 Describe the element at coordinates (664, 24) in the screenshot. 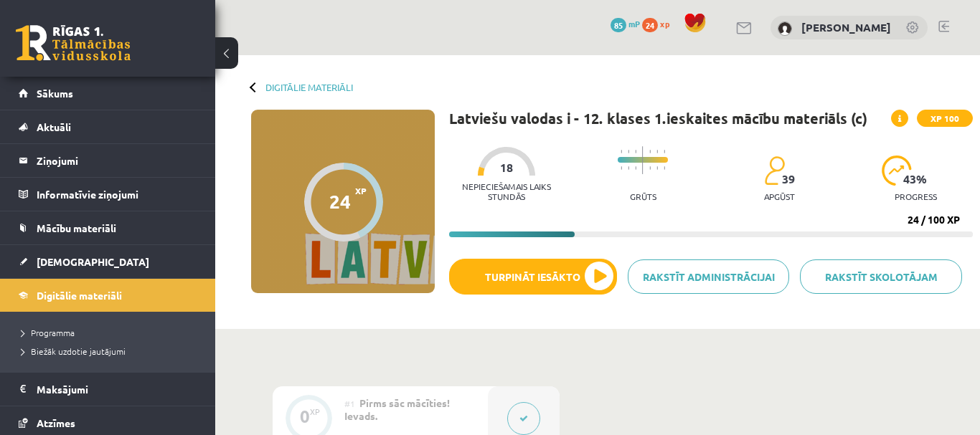

I see `span: xp` at that location.